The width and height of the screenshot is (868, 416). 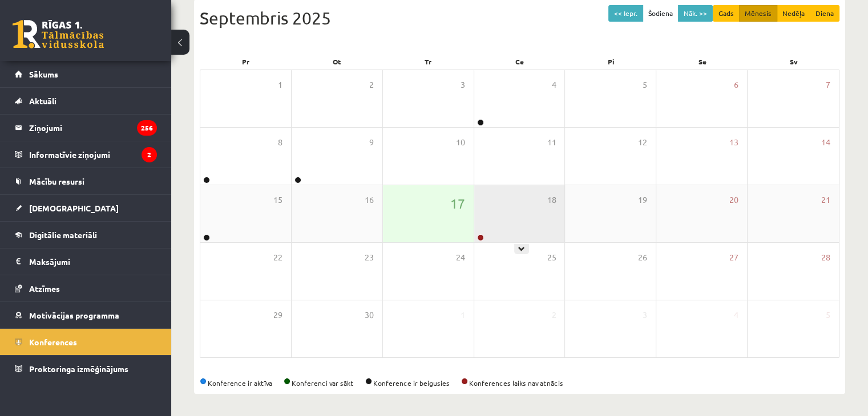 I want to click on span: 13, so click(x=734, y=142).